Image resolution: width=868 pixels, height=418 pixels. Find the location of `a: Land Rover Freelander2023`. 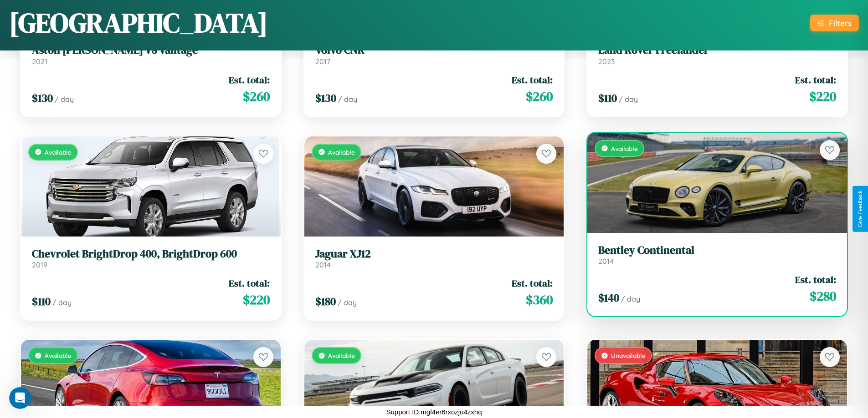

a: Land Rover Freelander2023 is located at coordinates (717, 55).